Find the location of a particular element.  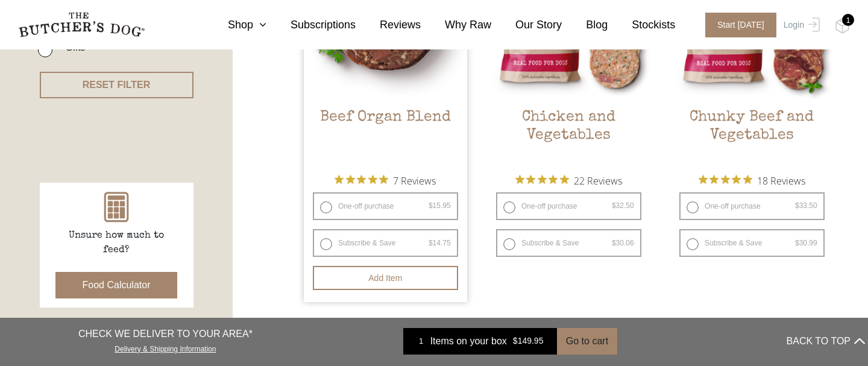

a: Shop is located at coordinates (235, 25).